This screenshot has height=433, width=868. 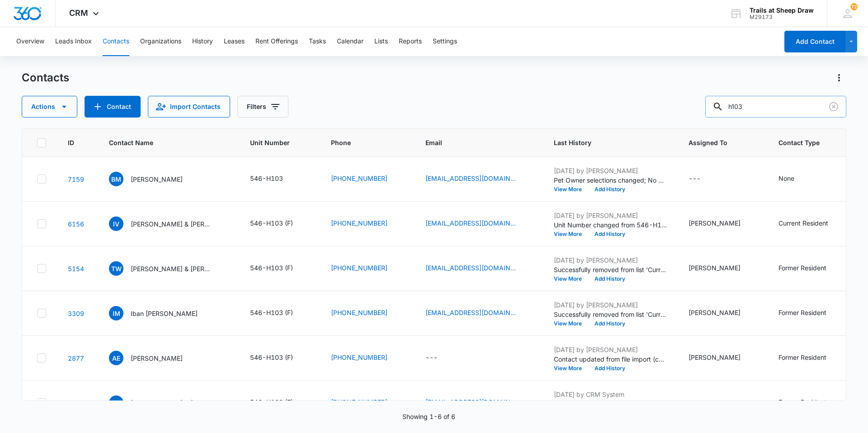 What do you see at coordinates (76, 402) in the screenshot?
I see `a: Navigate to contact details page for Alita Frausto & Brett LaJeunesse` at bounding box center [76, 402].